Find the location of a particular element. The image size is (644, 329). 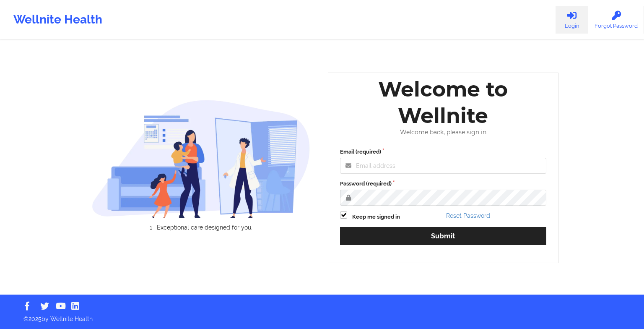

div: Welcome to Wellnite is located at coordinates (443, 102).